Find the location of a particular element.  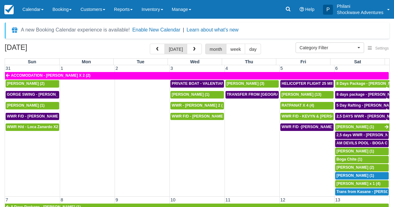

div: P is located at coordinates (328, 10).